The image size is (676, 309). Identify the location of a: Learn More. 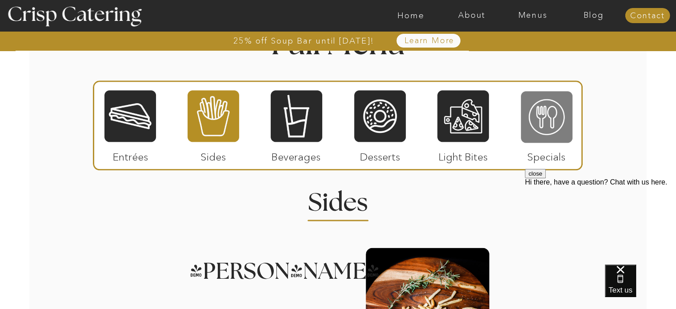
(429, 41).